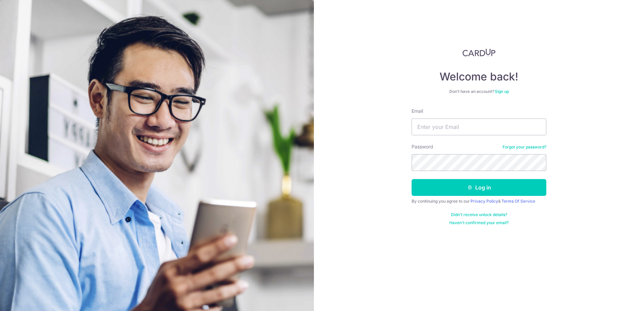  Describe the element at coordinates (524, 147) in the screenshot. I see `a: Forgot your password?` at that location.